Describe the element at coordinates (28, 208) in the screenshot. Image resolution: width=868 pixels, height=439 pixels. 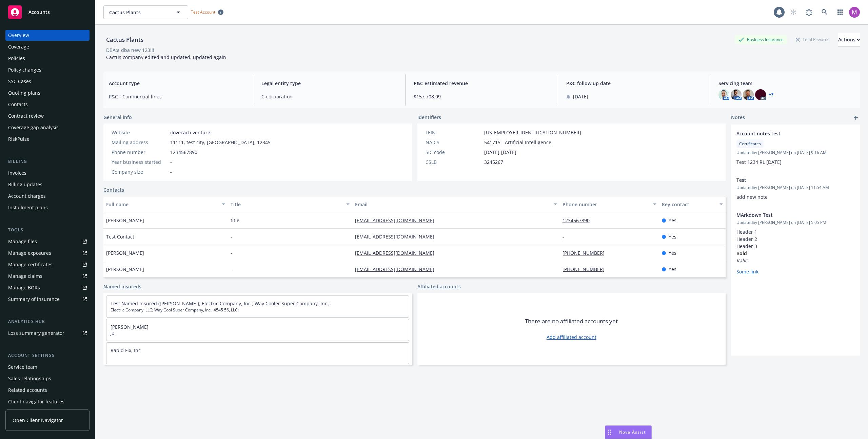
I see `div: Installment plans` at that location.